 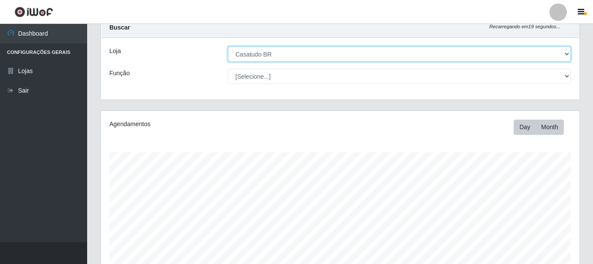 I want to click on strong: Buscar, so click(x=119, y=27).